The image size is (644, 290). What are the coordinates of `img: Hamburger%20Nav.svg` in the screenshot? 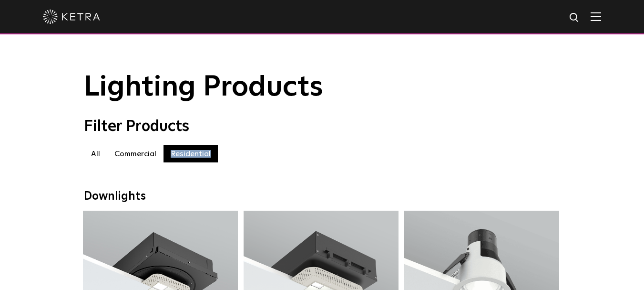 It's located at (596, 17).